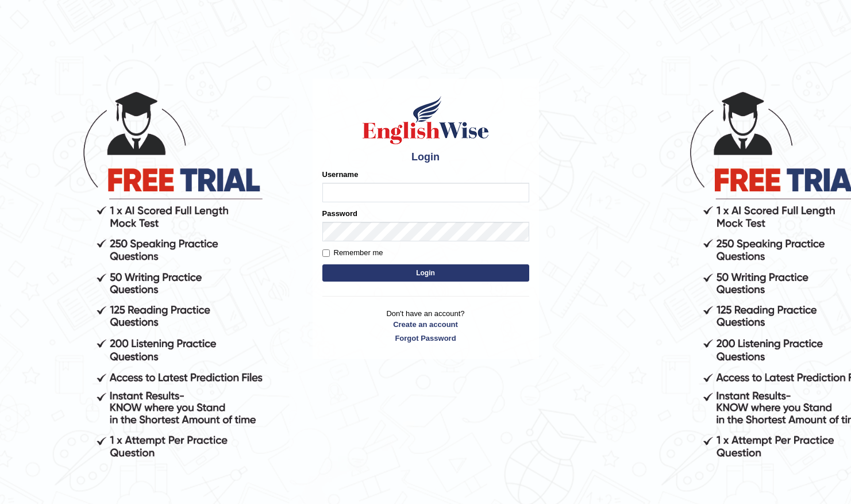 This screenshot has width=851, height=504. Describe the element at coordinates (426, 120) in the screenshot. I see `img: Logo of English Wise sign in for intelligent practice with AI` at that location.